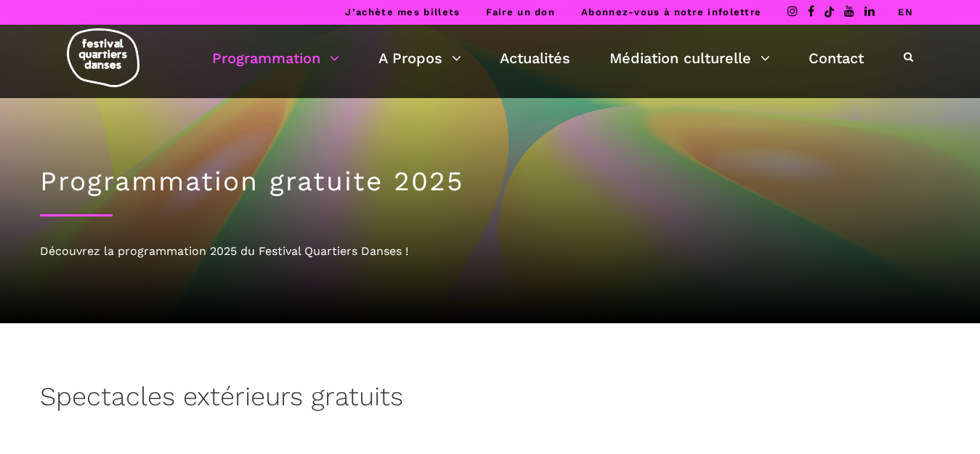 The image size is (980, 454). What do you see at coordinates (690, 58) in the screenshot?
I see `a: Médiation culturelle` at bounding box center [690, 58].